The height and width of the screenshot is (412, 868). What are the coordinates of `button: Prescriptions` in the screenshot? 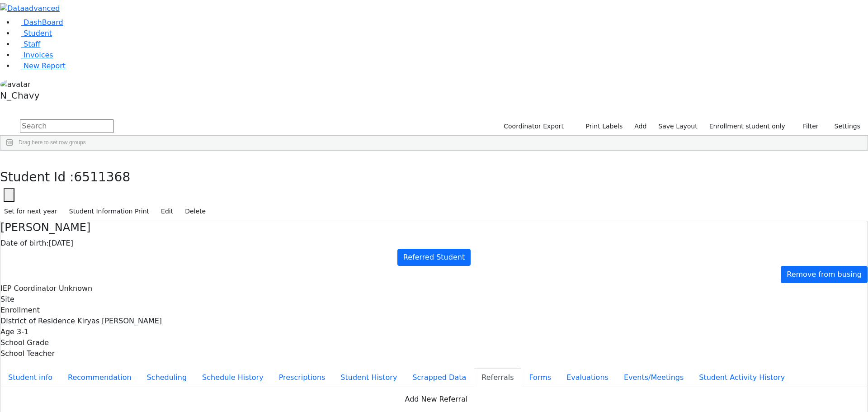 It's located at (302, 377).